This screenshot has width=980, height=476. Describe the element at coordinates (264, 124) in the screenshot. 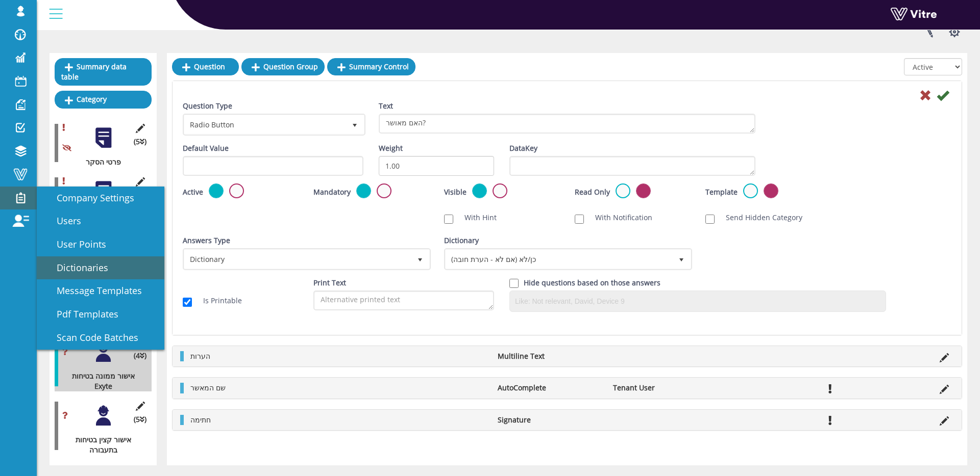

I see `span: Radio Button` at that location.